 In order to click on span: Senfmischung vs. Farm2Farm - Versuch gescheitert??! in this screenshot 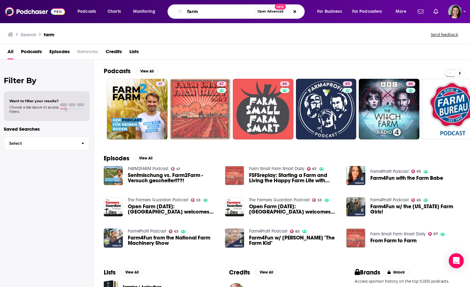, I will do `click(172, 178)`.